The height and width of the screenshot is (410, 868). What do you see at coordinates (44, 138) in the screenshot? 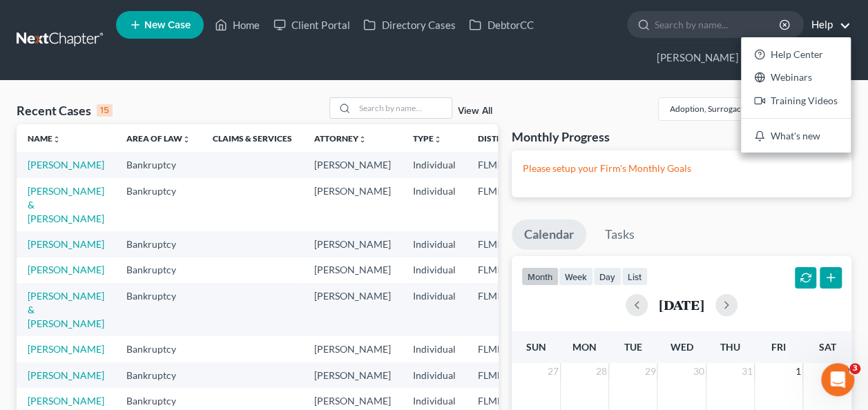
I see `a: Nameunfold_more` at bounding box center [44, 138].